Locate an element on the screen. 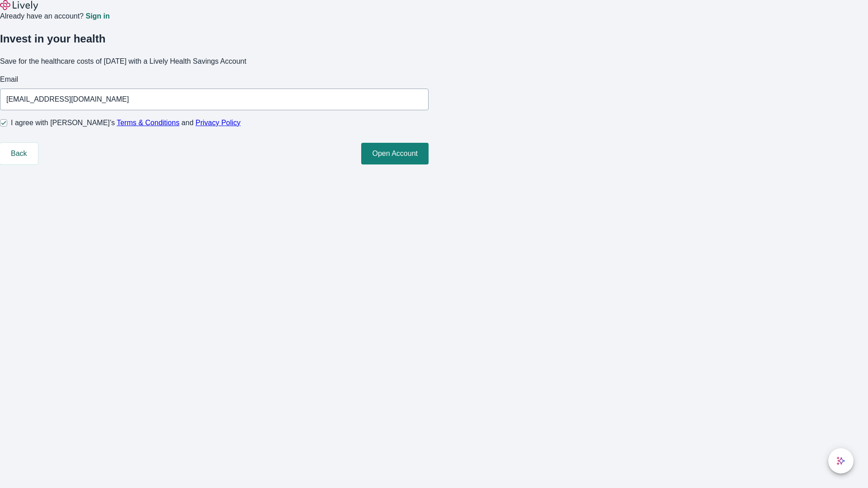 This screenshot has width=868, height=488. div: Sign in is located at coordinates (97, 16).